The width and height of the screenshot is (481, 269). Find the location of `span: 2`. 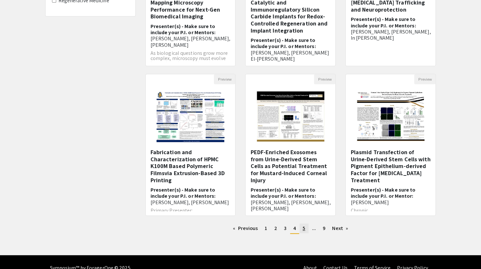

span: 2 is located at coordinates (275, 228).